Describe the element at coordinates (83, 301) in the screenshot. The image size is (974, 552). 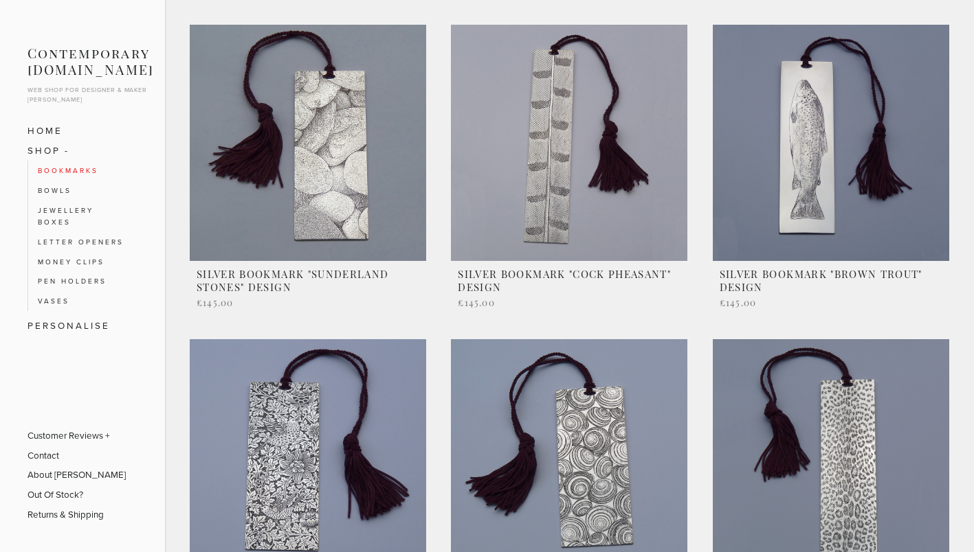
I see `a: Vases` at that location.